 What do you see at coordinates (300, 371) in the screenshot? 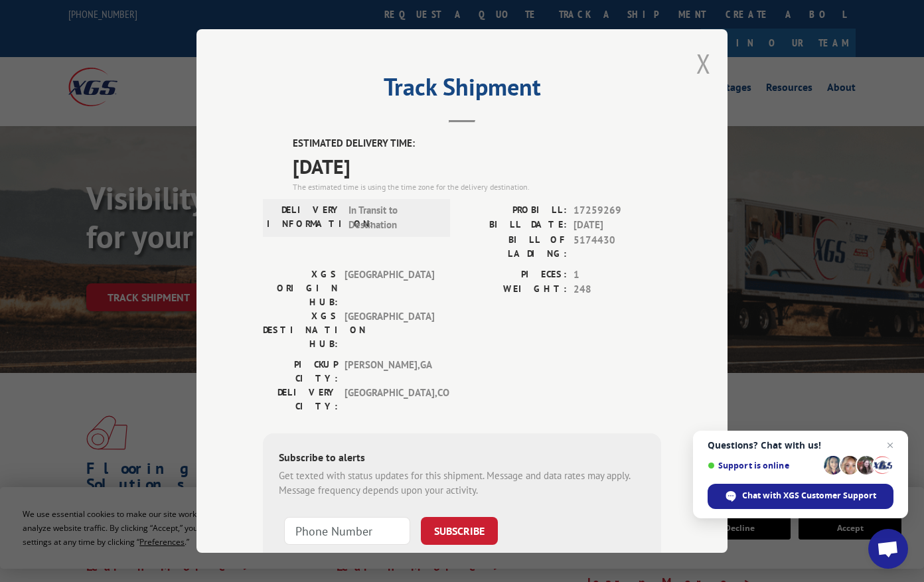
I see `label: PICKUP CITY:` at bounding box center [300, 371].